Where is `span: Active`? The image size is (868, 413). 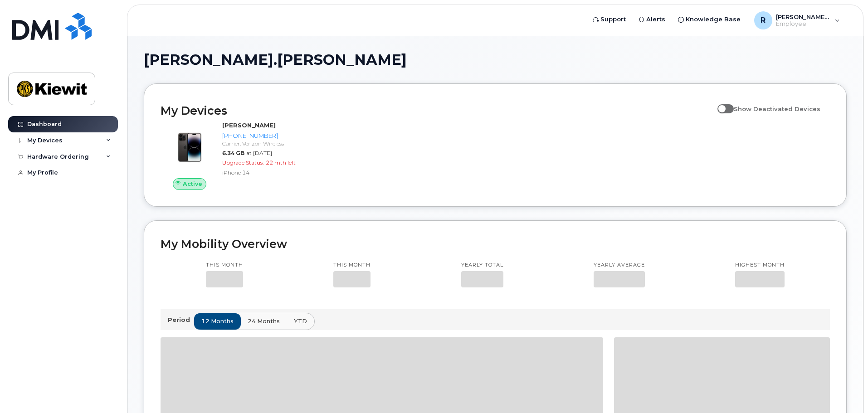 span: Active is located at coordinates (192, 184).